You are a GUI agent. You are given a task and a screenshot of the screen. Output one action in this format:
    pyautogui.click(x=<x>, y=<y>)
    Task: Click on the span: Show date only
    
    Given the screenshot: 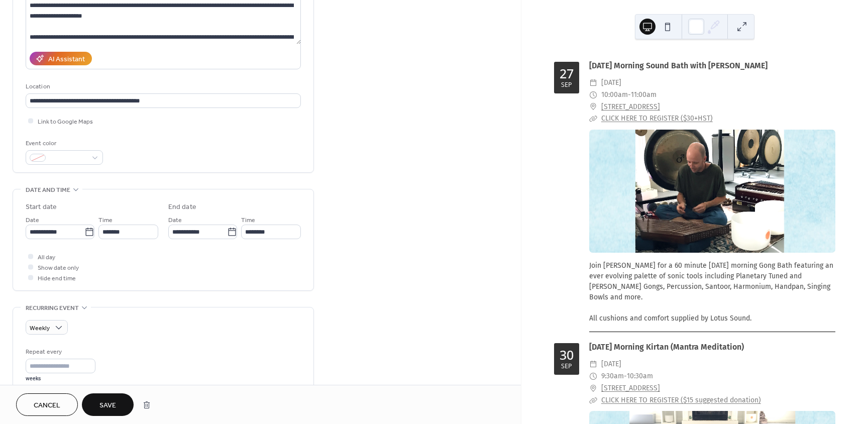 What is the action you would take?
    pyautogui.click(x=58, y=268)
    